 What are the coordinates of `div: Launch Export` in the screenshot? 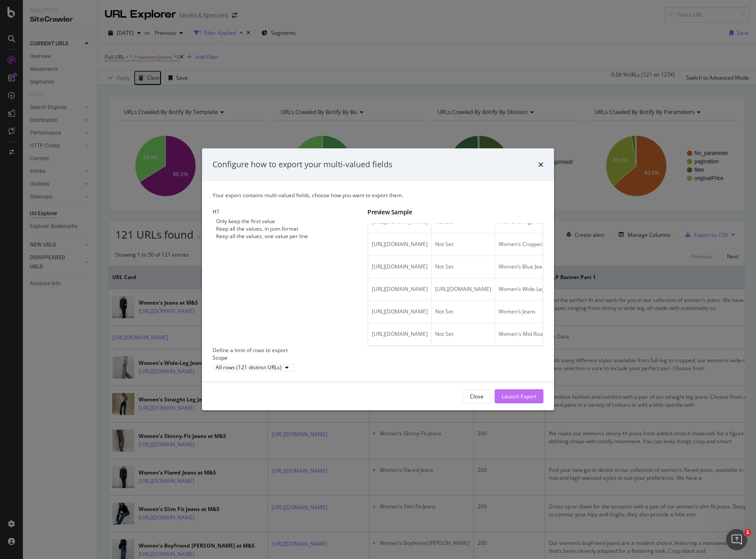 It's located at (518, 396).